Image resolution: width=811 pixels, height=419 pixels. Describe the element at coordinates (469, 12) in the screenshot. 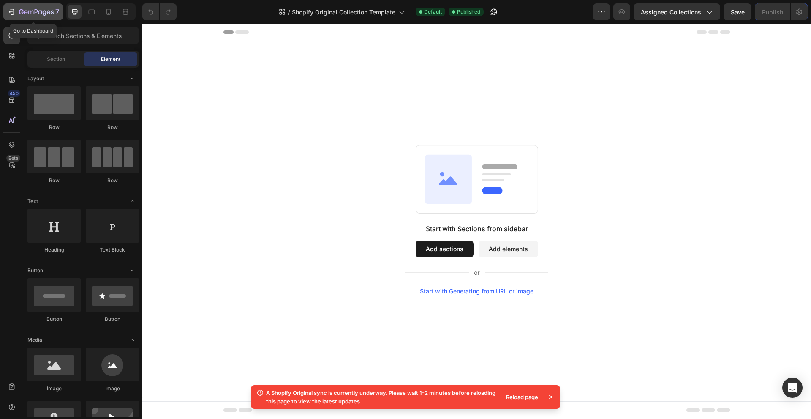

I see `span: Published` at that location.